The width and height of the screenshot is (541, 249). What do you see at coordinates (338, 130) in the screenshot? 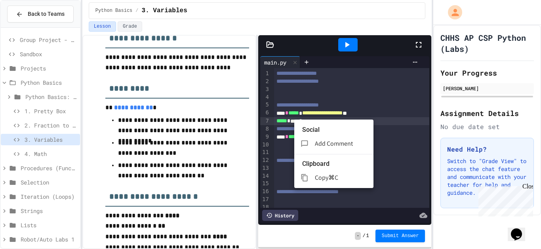
I see `li: Social` at bounding box center [338, 130].